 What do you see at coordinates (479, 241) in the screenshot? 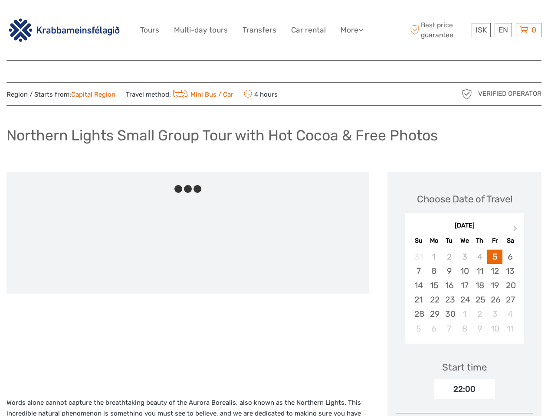
I see `div: Th` at bounding box center [479, 241].